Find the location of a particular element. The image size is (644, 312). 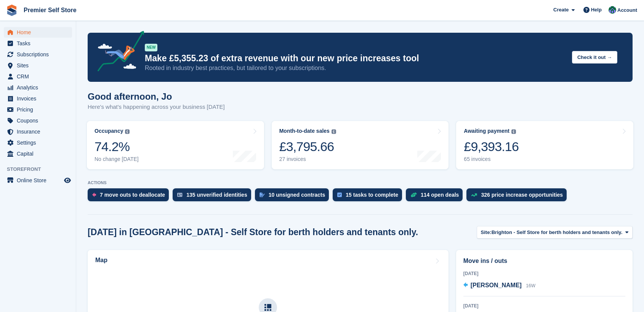

div: Month-to-date sales is located at coordinates (304, 131).